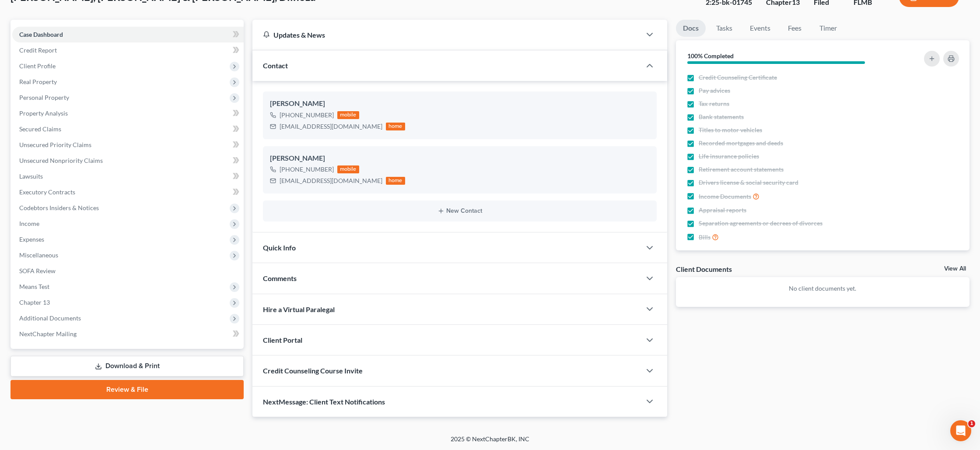 The height and width of the screenshot is (450, 980). Describe the element at coordinates (38, 50) in the screenshot. I see `span: Credit Report` at that location.